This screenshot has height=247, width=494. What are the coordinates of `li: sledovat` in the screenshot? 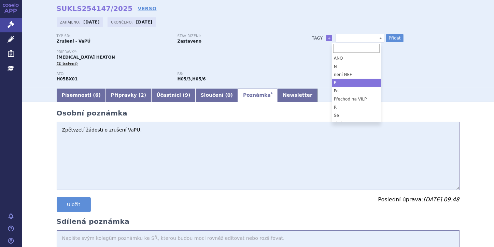 It's located at (356, 124).